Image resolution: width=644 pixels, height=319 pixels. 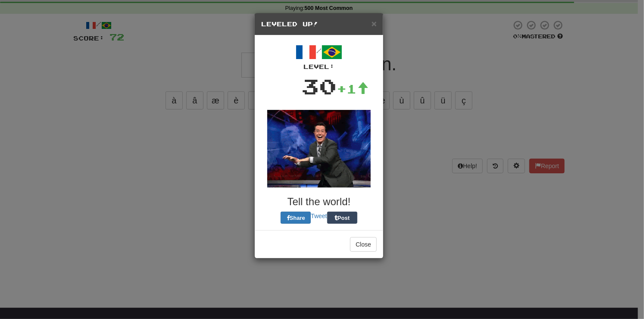 I want to click on h5: Leveled Up!, so click(x=319, y=24).